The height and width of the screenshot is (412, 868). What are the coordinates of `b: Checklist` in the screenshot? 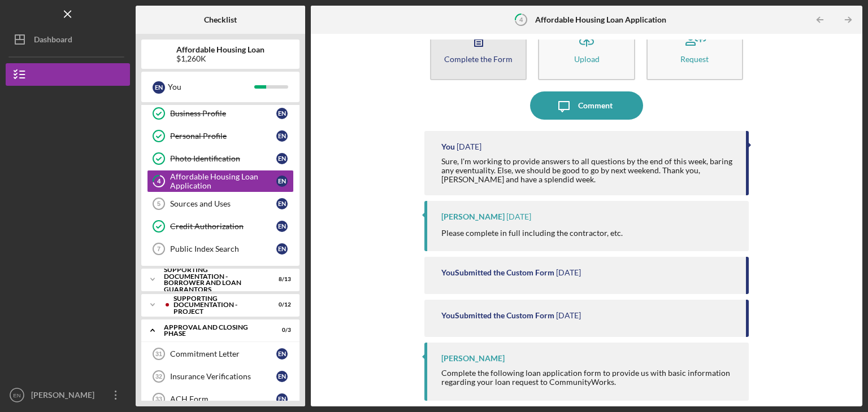 It's located at (220, 20).